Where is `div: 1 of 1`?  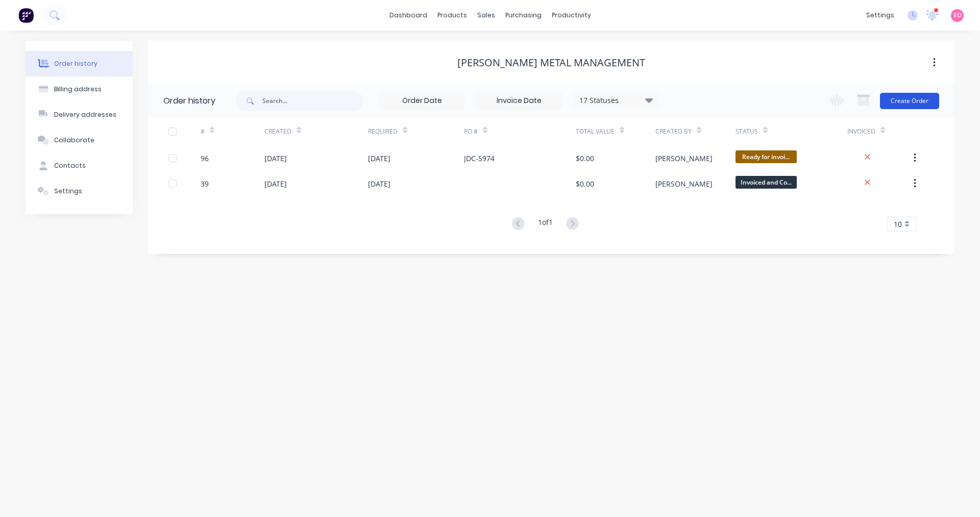
div: 1 of 1 is located at coordinates (545, 224).